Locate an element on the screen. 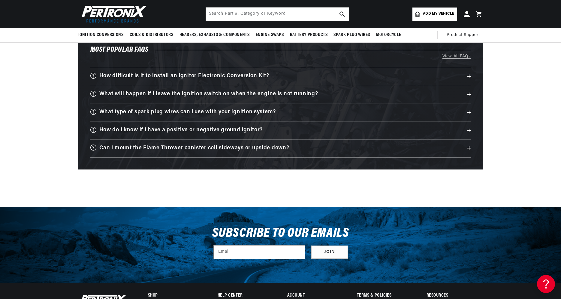 The image size is (561, 299). summary: Headers, Exhausts & Components is located at coordinates (215, 35).